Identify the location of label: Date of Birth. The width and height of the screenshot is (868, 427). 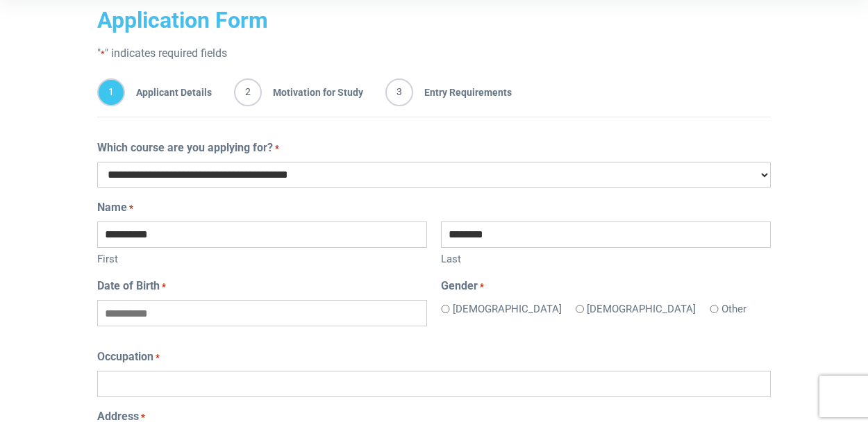
(131, 286).